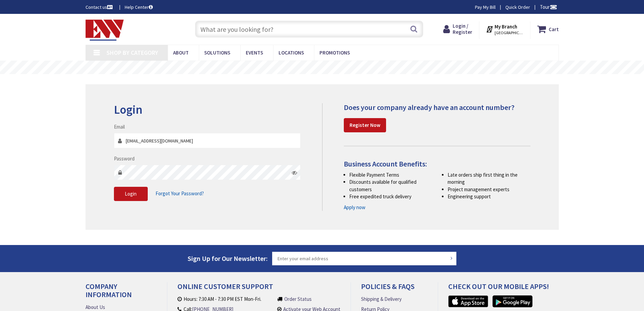 The image size is (644, 311). Describe the element at coordinates (131, 194) in the screenshot. I see `button: Login` at that location.